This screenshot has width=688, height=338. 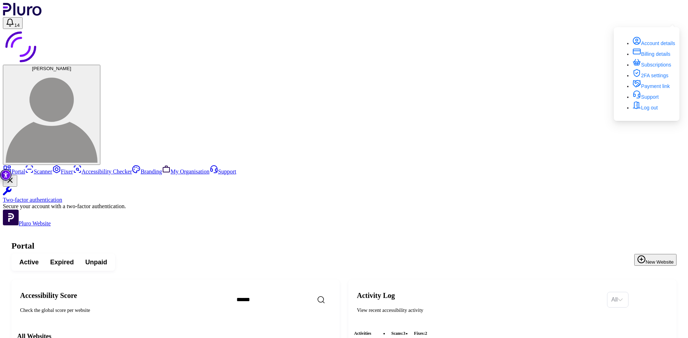 What do you see at coordinates (22, 14) in the screenshot?
I see `a: Logo` at bounding box center [22, 14].